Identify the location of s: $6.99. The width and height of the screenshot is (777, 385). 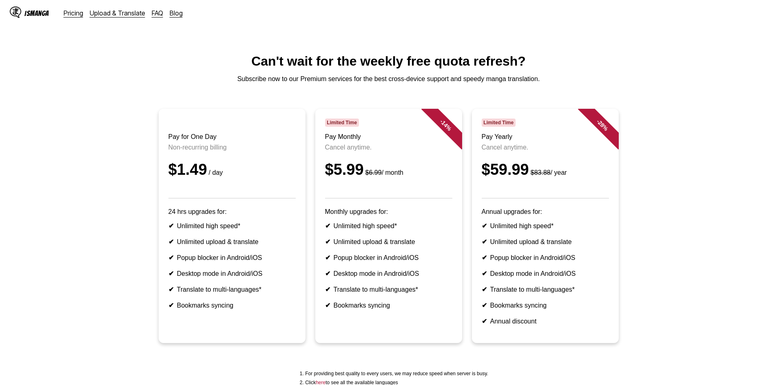
(374, 173).